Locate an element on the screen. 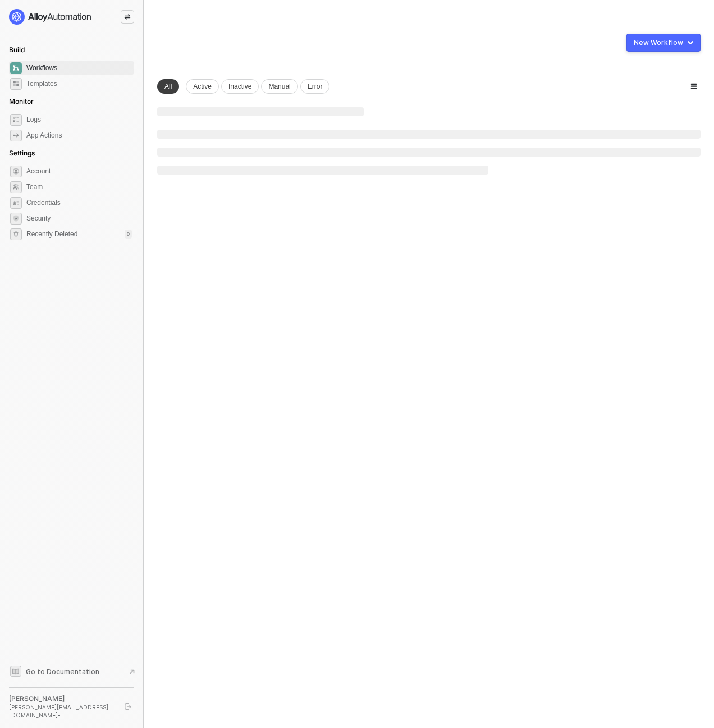  div: New Workflow is located at coordinates (658, 43).